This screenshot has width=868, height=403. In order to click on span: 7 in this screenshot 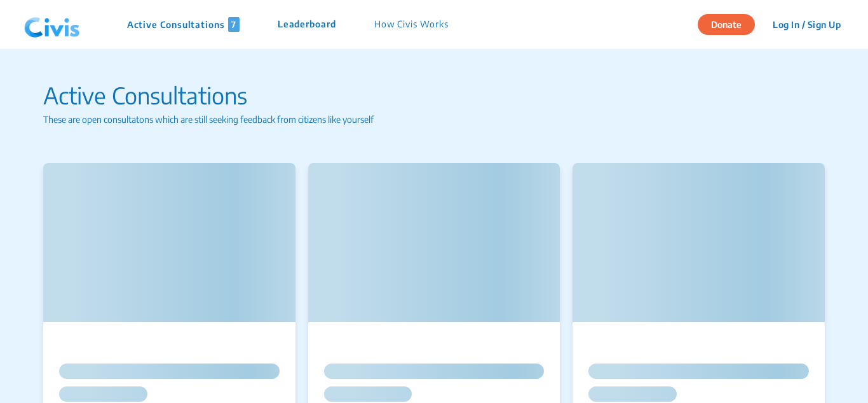, I will do `click(234, 24)`.